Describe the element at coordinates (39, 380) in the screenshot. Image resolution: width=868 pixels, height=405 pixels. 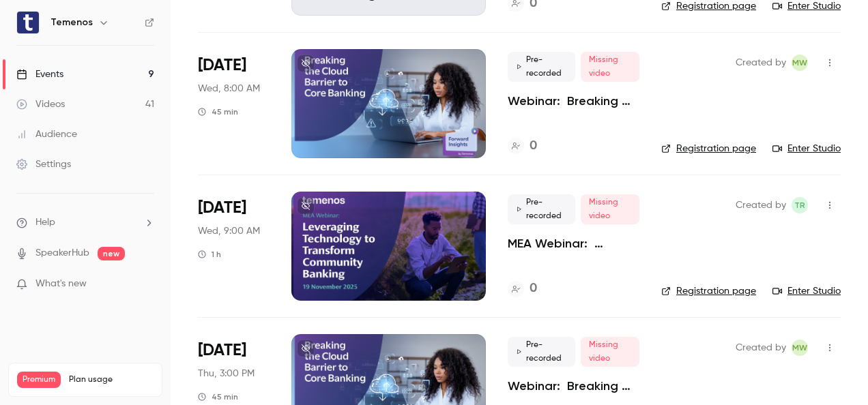
I see `span: Premium` at that location.